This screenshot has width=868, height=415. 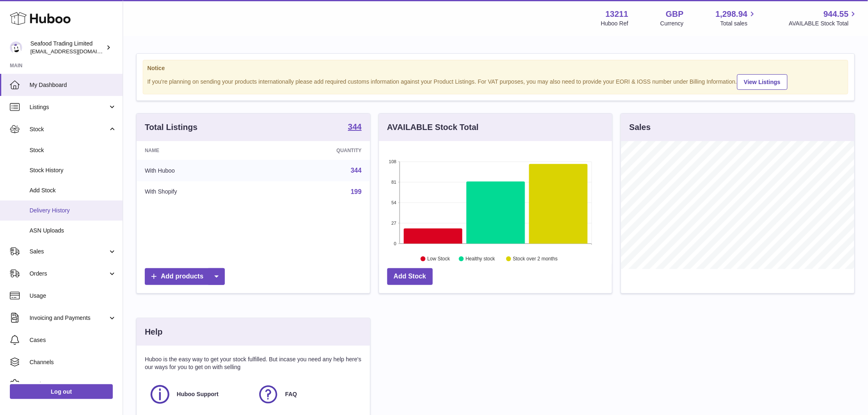 I want to click on span: AVAILABLE Stock Total, so click(x=823, y=24).